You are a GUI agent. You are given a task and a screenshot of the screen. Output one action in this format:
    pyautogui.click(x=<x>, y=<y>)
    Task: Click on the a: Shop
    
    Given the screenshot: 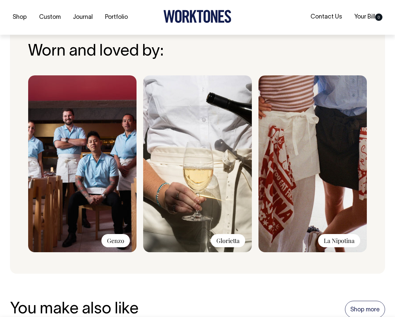 What is the action you would take?
    pyautogui.click(x=20, y=17)
    